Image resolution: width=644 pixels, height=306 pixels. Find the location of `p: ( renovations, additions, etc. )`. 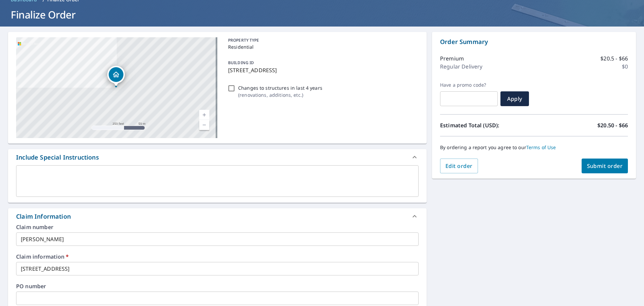

p: ( renovations, additions, etc. ) is located at coordinates (280, 95).